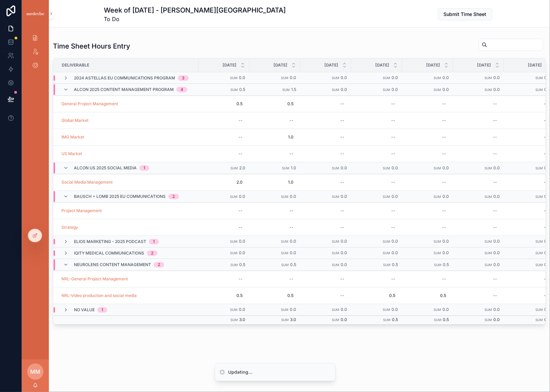 The height and width of the screenshot is (392, 550). Describe the element at coordinates (75, 121) in the screenshot. I see `span: Global Market` at that location.